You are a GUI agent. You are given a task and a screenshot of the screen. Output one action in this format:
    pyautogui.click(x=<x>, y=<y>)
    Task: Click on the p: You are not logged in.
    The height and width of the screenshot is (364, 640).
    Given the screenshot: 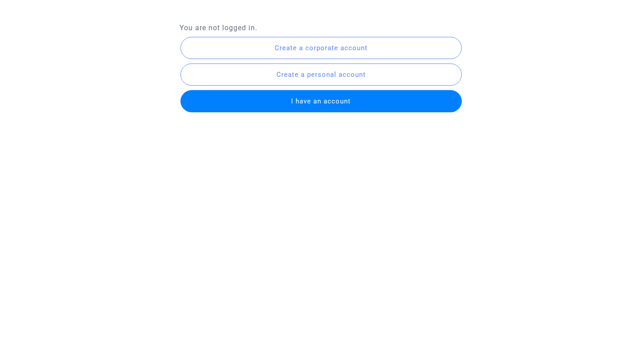 What is the action you would take?
    pyautogui.click(x=320, y=27)
    